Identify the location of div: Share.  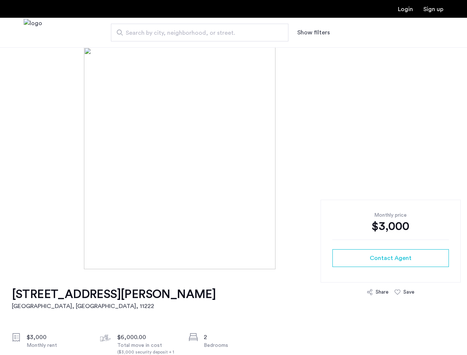
(382, 292).